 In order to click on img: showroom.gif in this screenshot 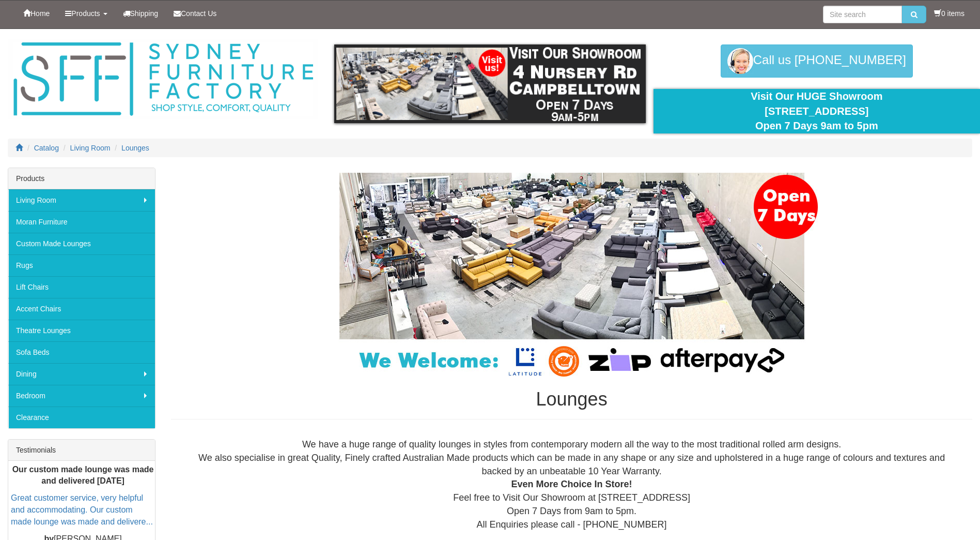, I will do `click(490, 83)`.